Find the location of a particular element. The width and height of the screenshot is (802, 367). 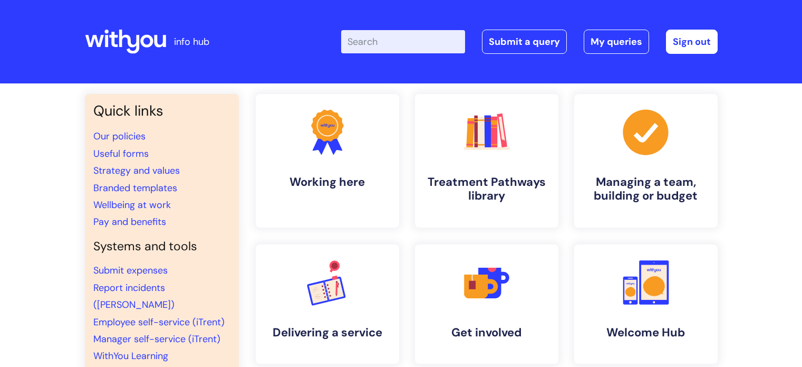

a: Submit a query is located at coordinates (524, 42).